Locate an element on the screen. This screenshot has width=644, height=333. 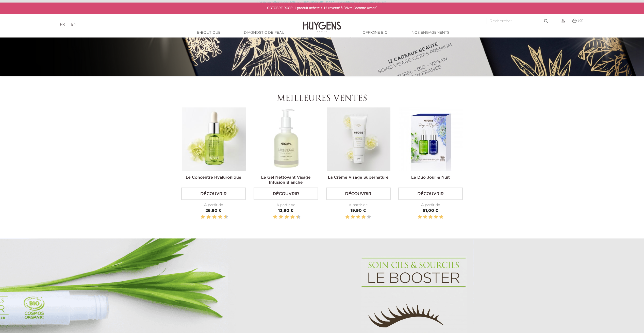
a: Diagnostic de peau is located at coordinates (265, 33).